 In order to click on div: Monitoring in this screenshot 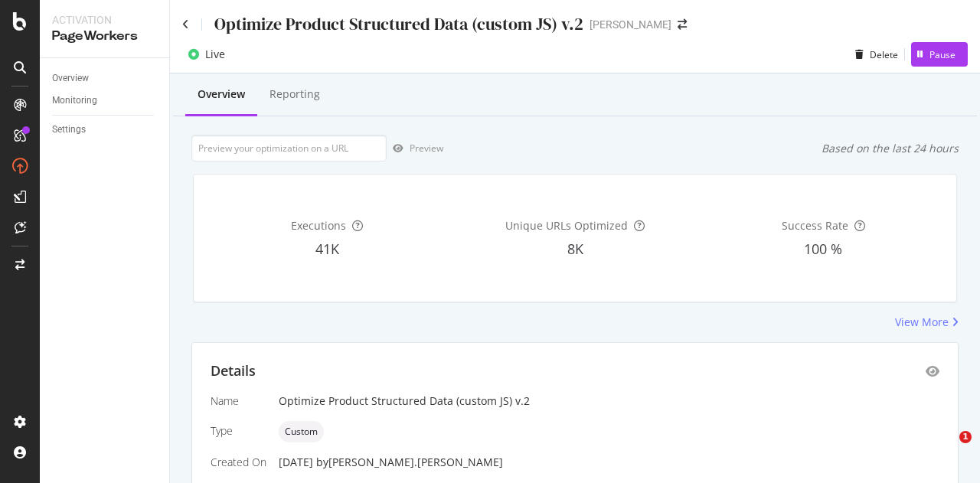, I will do `click(74, 100)`.